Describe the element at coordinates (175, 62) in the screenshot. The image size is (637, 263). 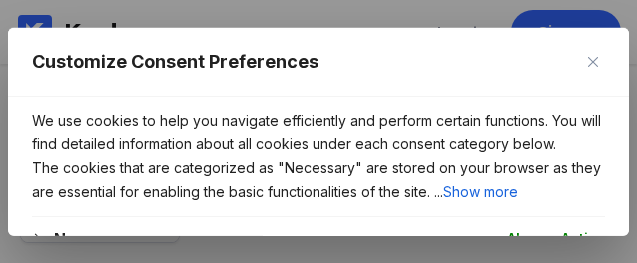
I see `span: Customize Consent Preferences` at that location.